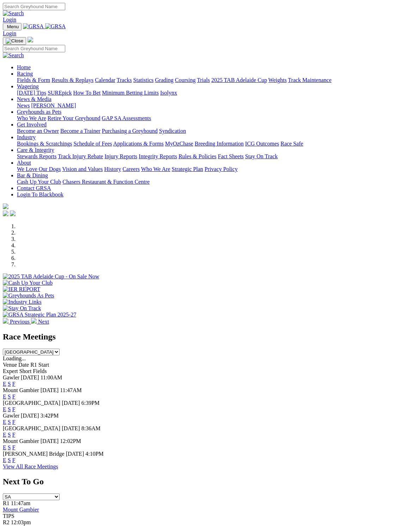  What do you see at coordinates (158, 156) in the screenshot?
I see `a: Integrity Reports` at bounding box center [158, 156].